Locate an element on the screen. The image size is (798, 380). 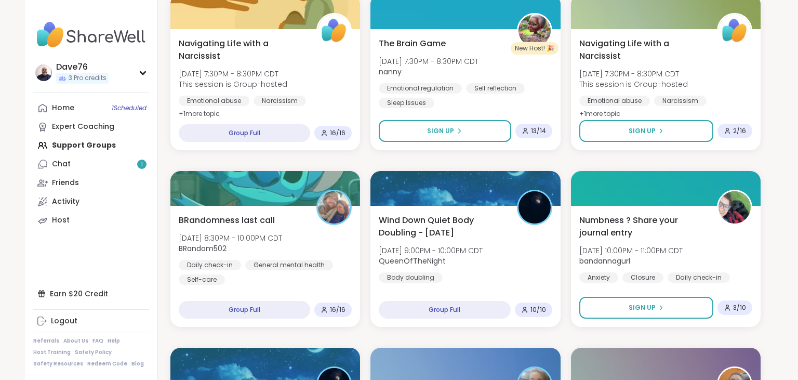
div: Expert Coaching is located at coordinates (83, 127).